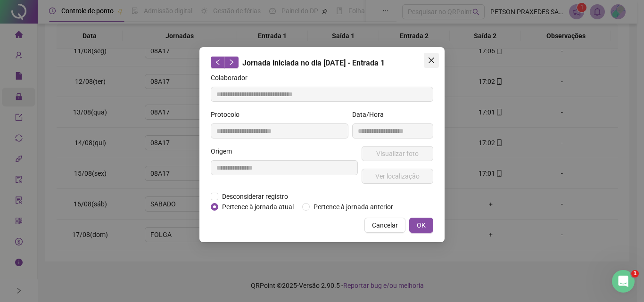 The image size is (644, 302). I want to click on button: Close, so click(431, 61).